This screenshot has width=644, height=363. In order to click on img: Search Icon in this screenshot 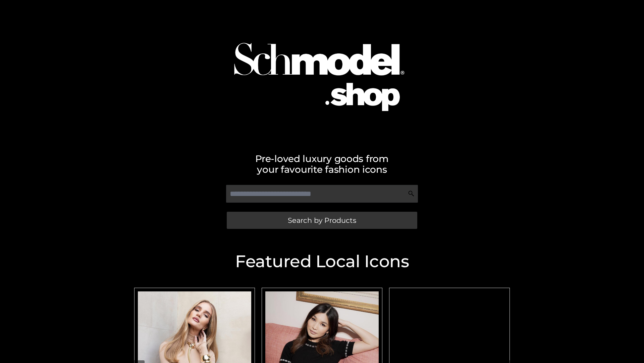, I will do `click(411, 193)`.